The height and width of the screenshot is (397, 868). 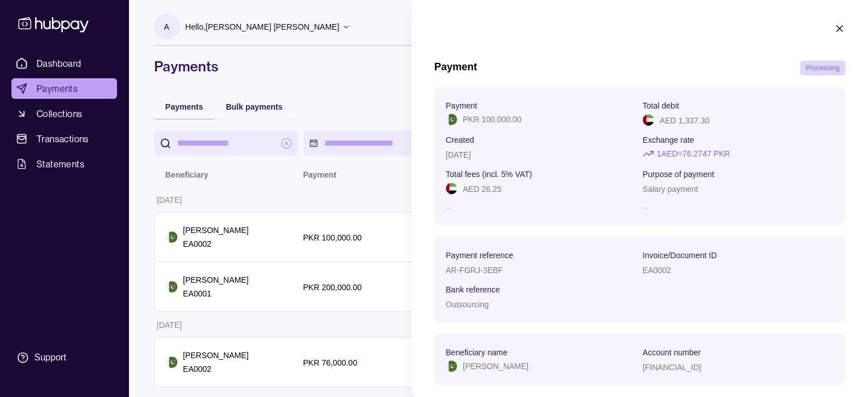 What do you see at coordinates (477, 352) in the screenshot?
I see `p: Beneficiary name` at bounding box center [477, 352].